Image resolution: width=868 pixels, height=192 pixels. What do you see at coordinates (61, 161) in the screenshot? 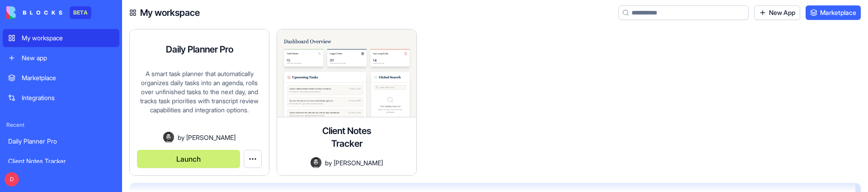
I see `a: Client Notes Tracker` at bounding box center [61, 161].